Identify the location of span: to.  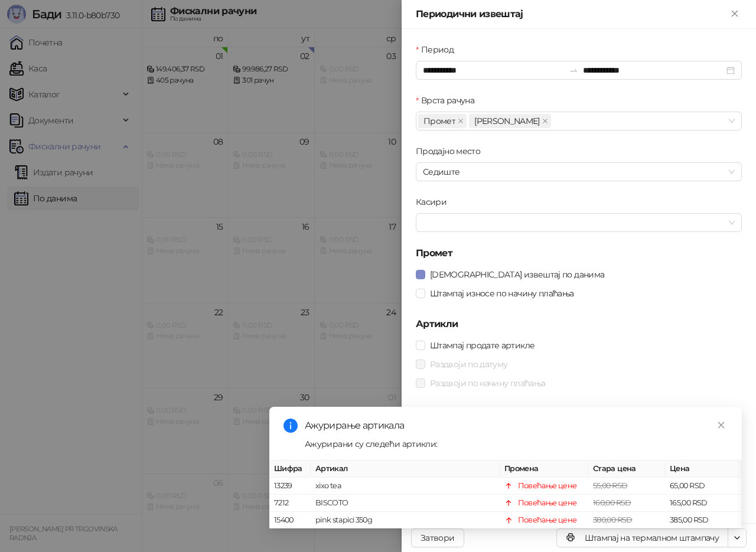
(573, 70).